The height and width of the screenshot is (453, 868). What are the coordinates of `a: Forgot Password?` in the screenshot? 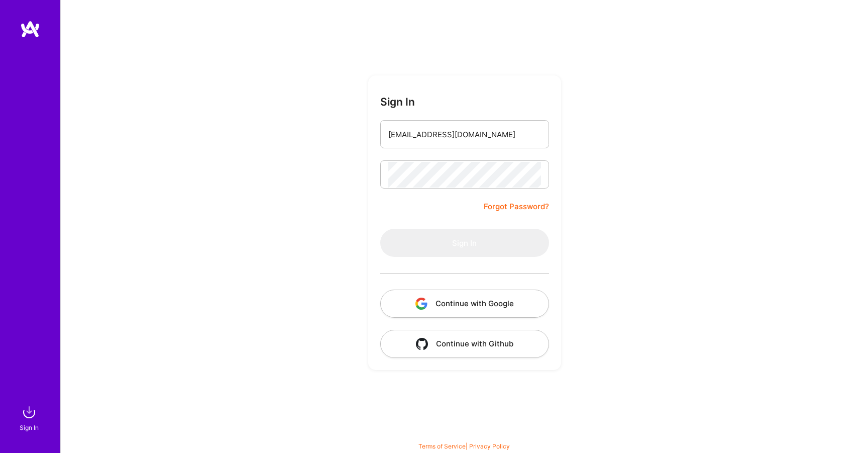 It's located at (516, 206).